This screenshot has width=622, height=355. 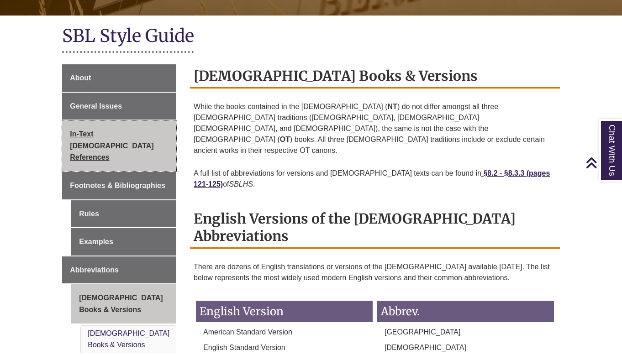 I want to click on h1: SBL Style Guide, so click(x=311, y=37).